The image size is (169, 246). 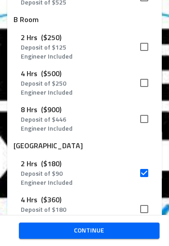 I want to click on p: ($900), so click(x=51, y=110).